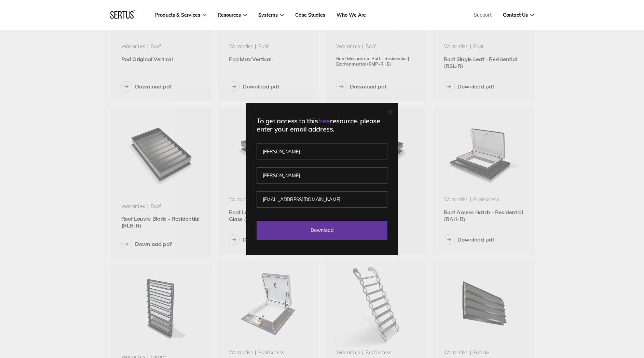  Describe the element at coordinates (322, 152) in the screenshot. I see `input: First name*` at that location.